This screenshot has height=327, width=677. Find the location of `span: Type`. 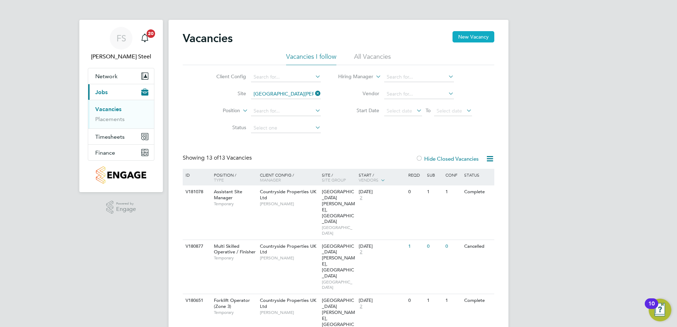

span: Type is located at coordinates (219, 180).